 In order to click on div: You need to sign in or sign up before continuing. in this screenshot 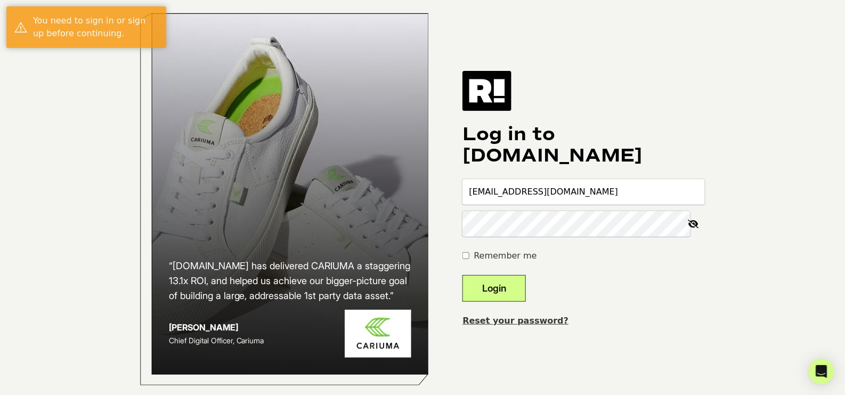, I will do `click(95, 27)`.